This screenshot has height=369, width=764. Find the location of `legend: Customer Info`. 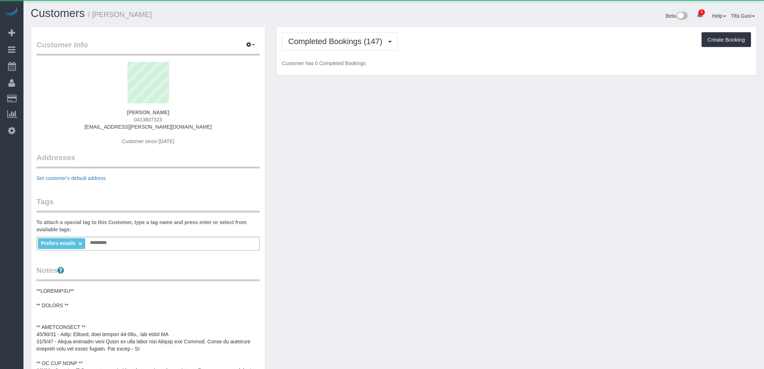

legend: Customer Info is located at coordinates (148, 47).